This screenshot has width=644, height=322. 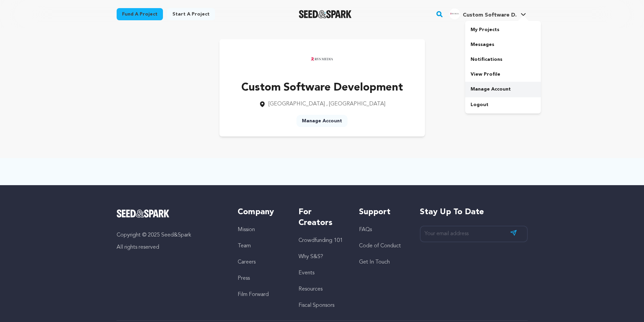 I want to click on a: Logout, so click(x=503, y=105).